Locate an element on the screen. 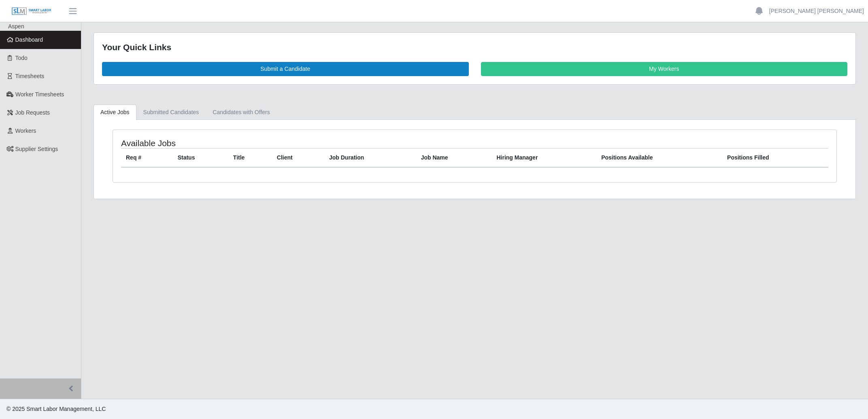 Image resolution: width=868 pixels, height=419 pixels. span: Timesheets is located at coordinates (30, 76).